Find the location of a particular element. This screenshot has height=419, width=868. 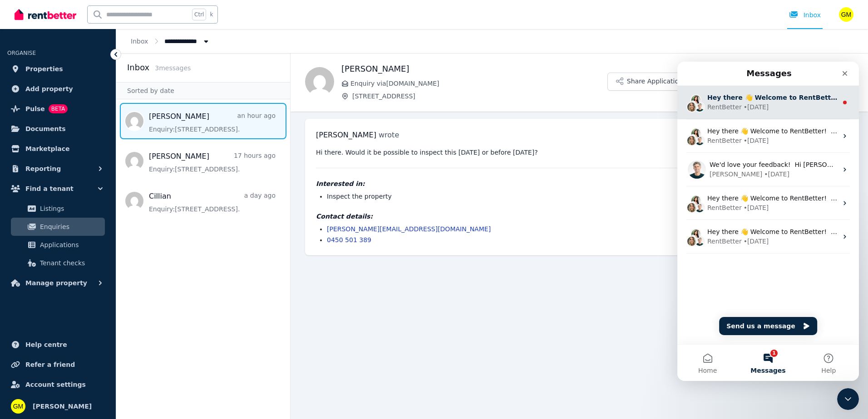

span: Find a tenant is located at coordinates (50, 189).